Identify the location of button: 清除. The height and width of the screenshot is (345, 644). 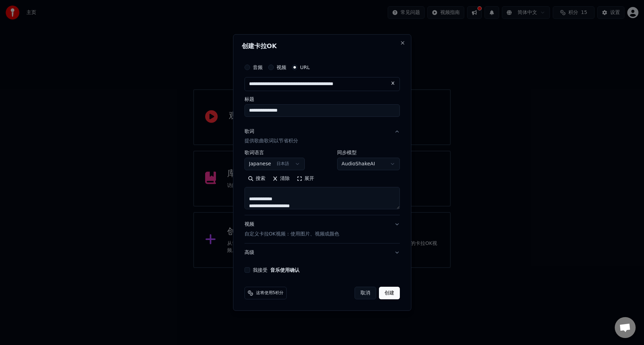
(281, 178).